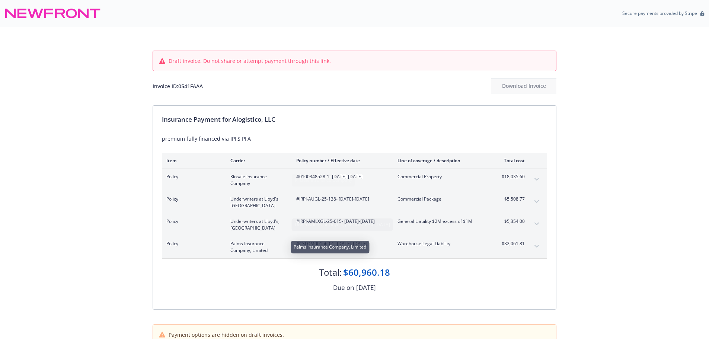 The width and height of the screenshot is (709, 339). What do you see at coordinates (343, 288) in the screenshot?
I see `div: Due on` at bounding box center [343, 288].